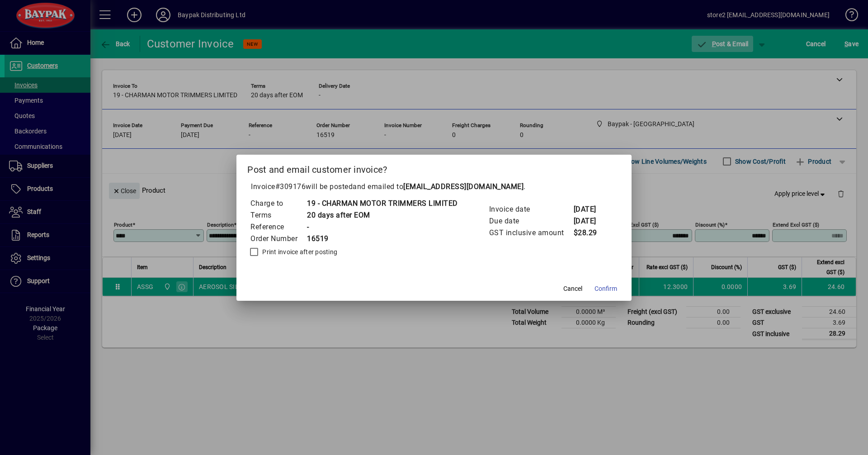 Image resolution: width=868 pixels, height=455 pixels. Describe the element at coordinates (278, 238) in the screenshot. I see `td: Order Number` at that location.